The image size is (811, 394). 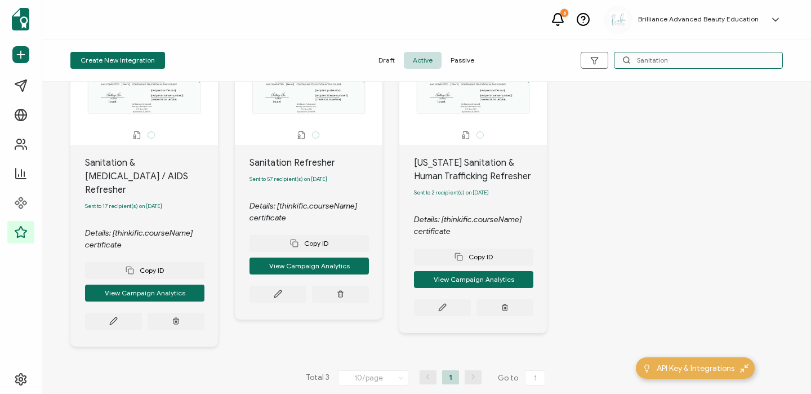 I want to click on span: Passive, so click(x=462, y=60).